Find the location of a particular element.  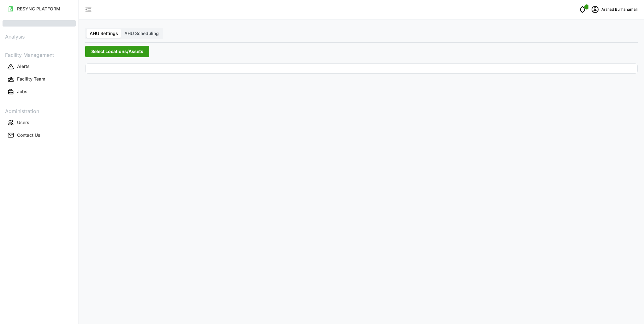

p: Analysis is located at coordinates (39, 36).